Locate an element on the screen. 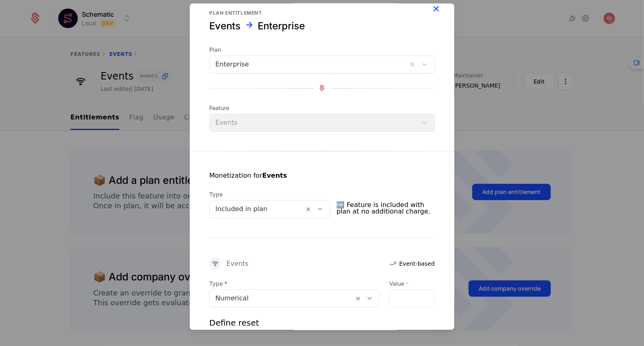  div: Monetization for is located at coordinates (248, 176).